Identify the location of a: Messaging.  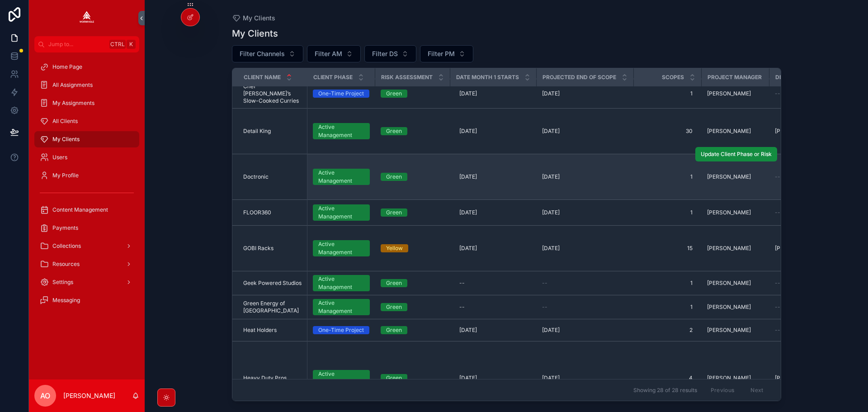
(87, 300).